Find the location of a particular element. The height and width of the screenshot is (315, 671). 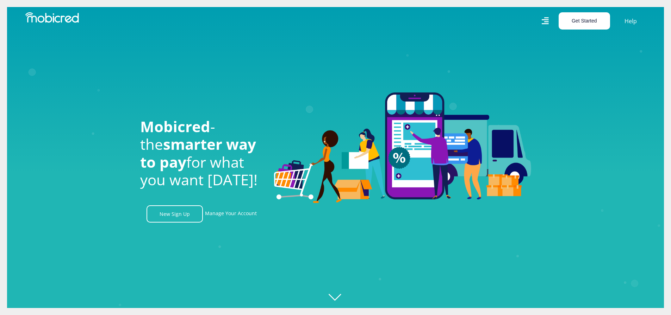

a: New Sign Up is located at coordinates (175, 214).